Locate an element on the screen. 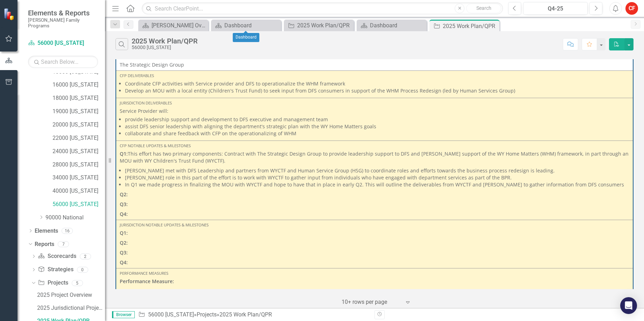  div: CF is located at coordinates (632, 8).